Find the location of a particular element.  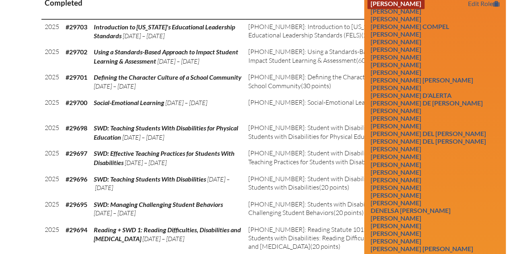

b: #29697 is located at coordinates (77, 153).